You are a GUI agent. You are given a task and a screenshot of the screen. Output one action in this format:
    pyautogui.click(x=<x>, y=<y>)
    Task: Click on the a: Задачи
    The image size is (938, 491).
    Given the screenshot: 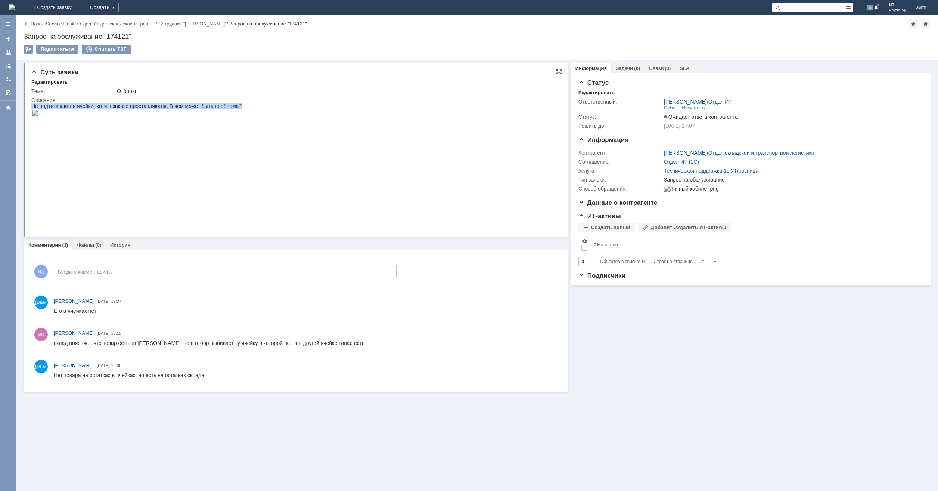 What is the action you would take?
    pyautogui.click(x=624, y=68)
    